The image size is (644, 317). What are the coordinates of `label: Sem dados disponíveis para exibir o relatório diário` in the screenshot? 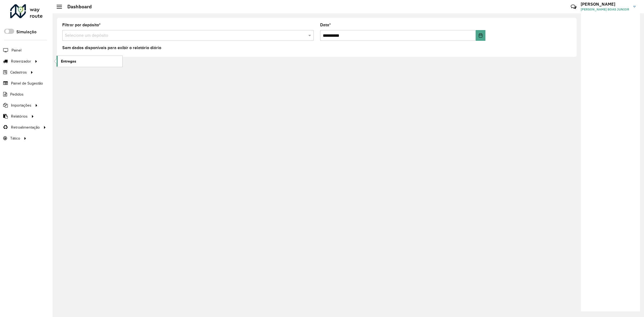 It's located at (112, 48).